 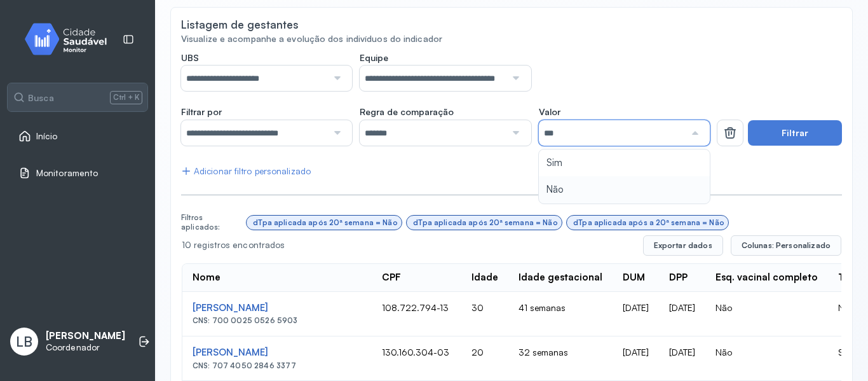 What do you see at coordinates (207, 277) in the screenshot?
I see `div: Nome` at bounding box center [207, 277].